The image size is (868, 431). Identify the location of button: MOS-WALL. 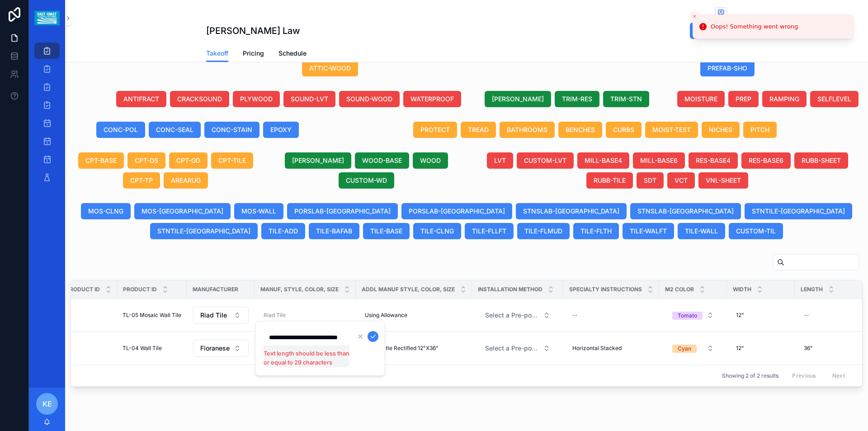
(259, 211).